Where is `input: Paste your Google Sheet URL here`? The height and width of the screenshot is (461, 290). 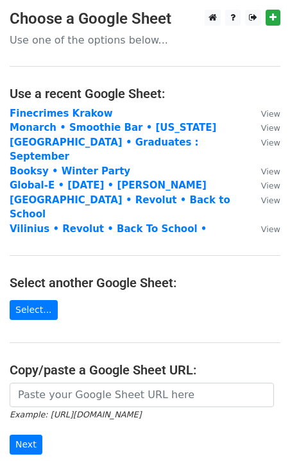
input: Paste your Google Sheet URL here is located at coordinates (142, 395).